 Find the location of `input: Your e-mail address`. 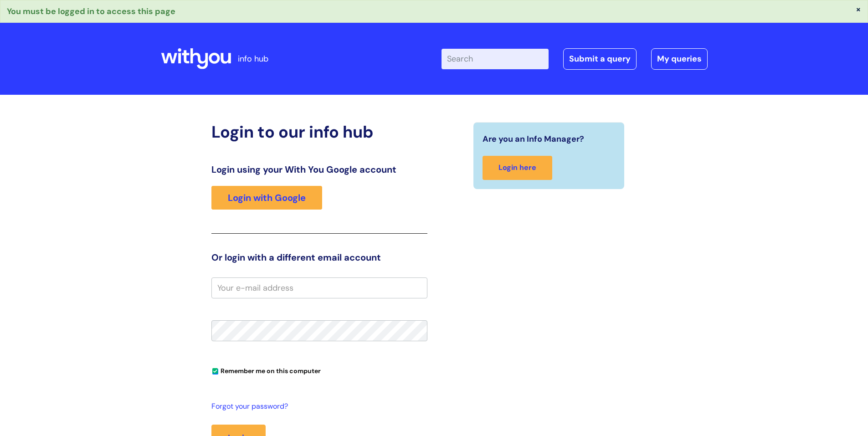

input: Your e-mail address is located at coordinates (319, 288).